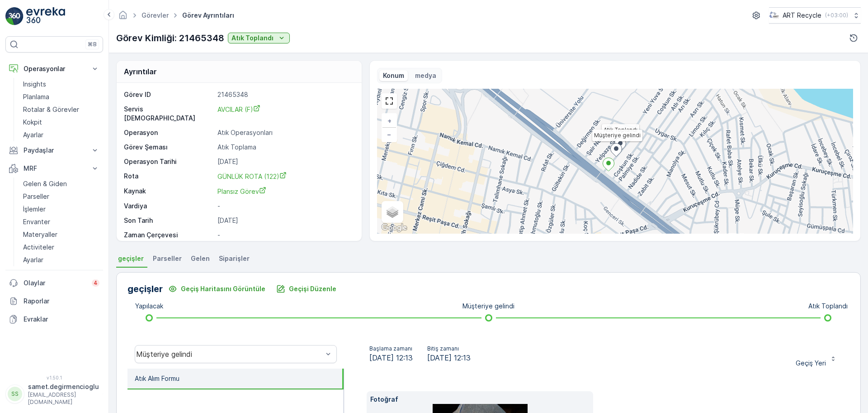 Image resolution: width=868 pixels, height=413 pixels. Describe the element at coordinates (168, 176) in the screenshot. I see `p: Rota` at that location.